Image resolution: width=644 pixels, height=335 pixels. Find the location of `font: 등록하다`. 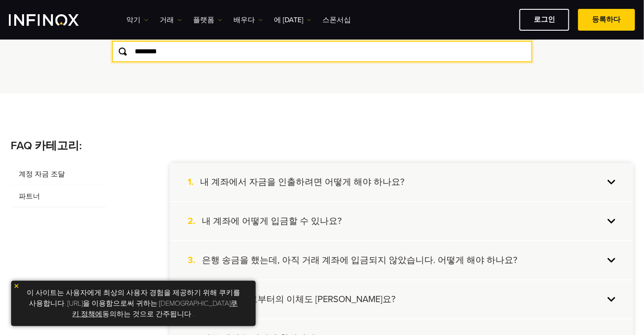

font: 등록하다 is located at coordinates (606, 19).